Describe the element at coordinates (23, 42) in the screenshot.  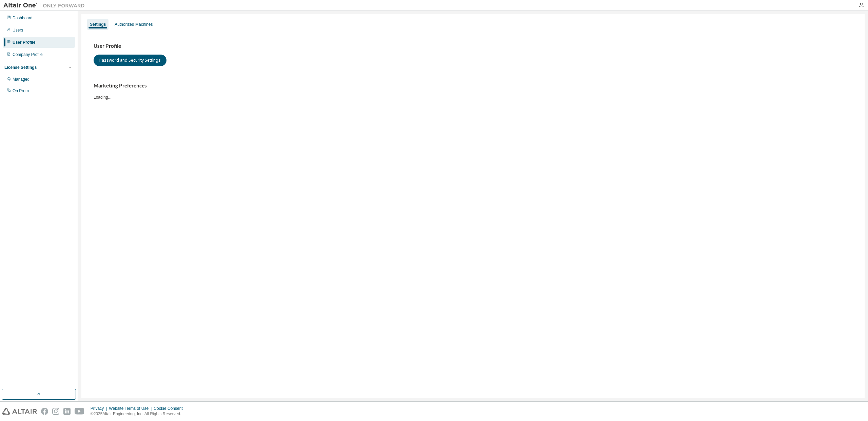
I see `div: User Profile` at that location.